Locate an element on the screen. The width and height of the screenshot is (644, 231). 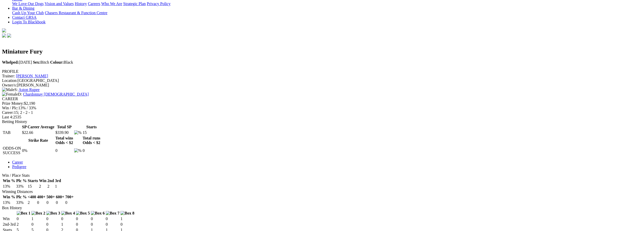
td: 2nd-3rd is located at coordinates (9, 224).